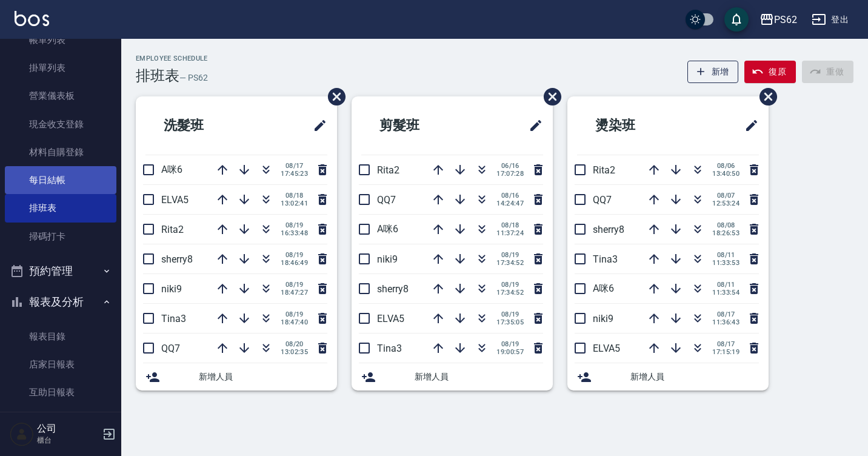  Describe the element at coordinates (726, 203) in the screenshot. I see `span: 12:53:24` at that location.